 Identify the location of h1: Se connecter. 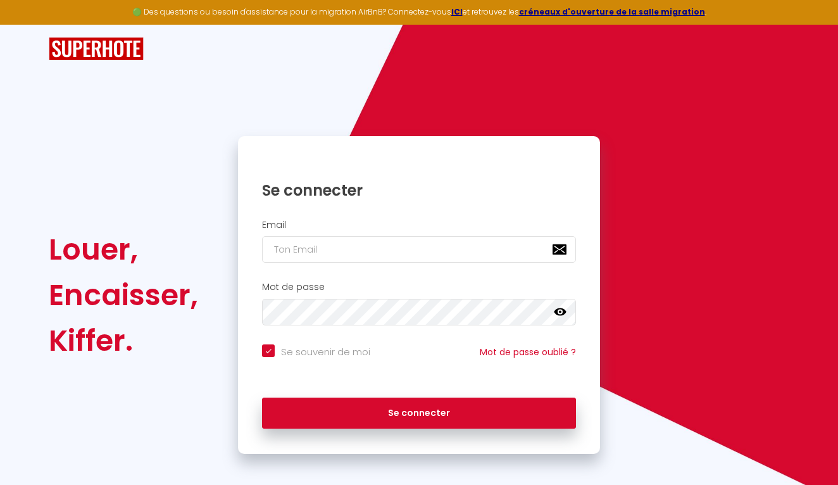
(419, 190).